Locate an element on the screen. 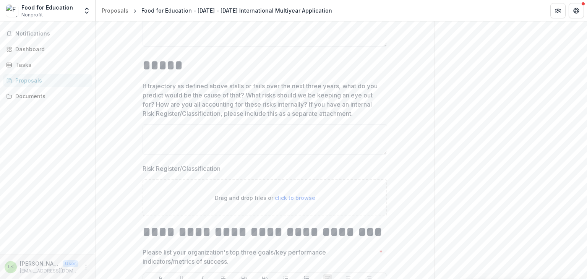 Image resolution: width=587 pixels, height=279 pixels. div: Liviya David <liviya@food4education.org> is located at coordinates (11, 267).